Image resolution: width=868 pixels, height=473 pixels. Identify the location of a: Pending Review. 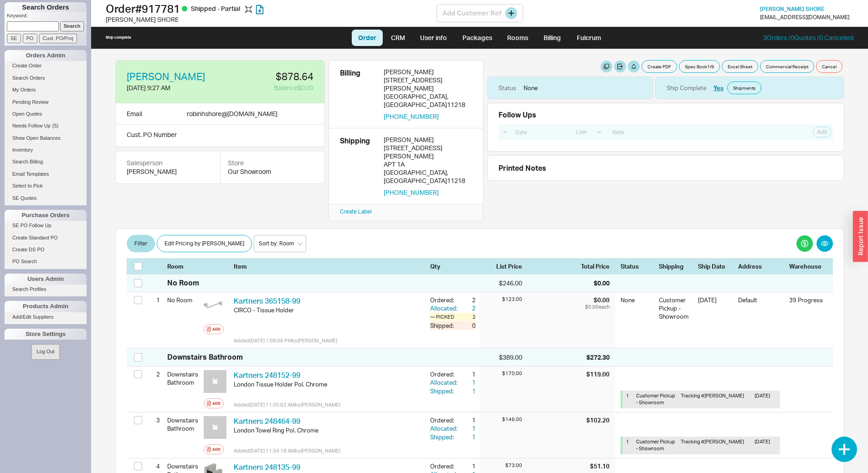
(46, 102).